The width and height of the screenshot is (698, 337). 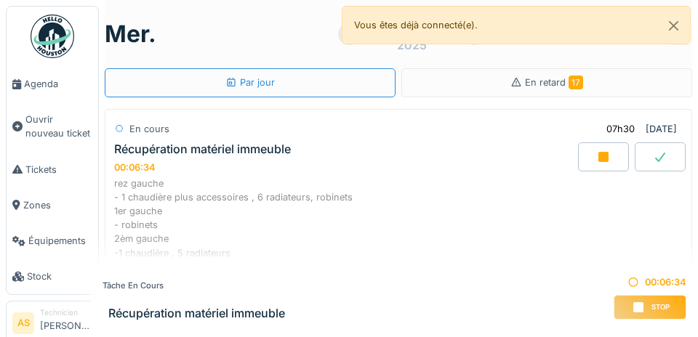 I want to click on img: Badge_color-CXgf-gQk.svg, so click(x=52, y=36).